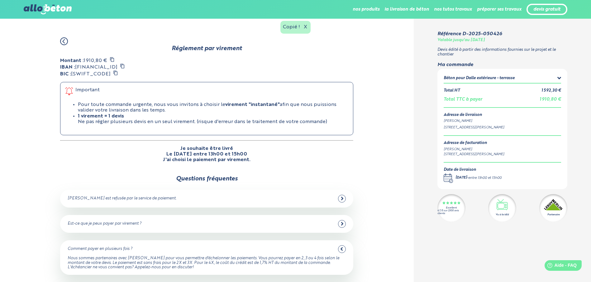 The image size is (591, 282). What do you see at coordinates (502, 52) in the screenshot?
I see `p: Devis édité à partir des informations fournies sur le projet et le chantier` at bounding box center [502, 52].